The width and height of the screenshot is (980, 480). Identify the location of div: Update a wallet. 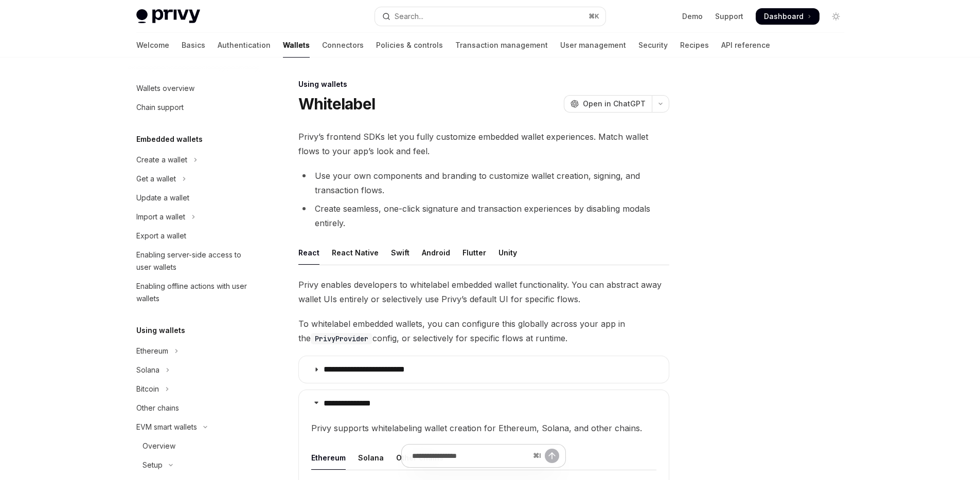
(163, 198).